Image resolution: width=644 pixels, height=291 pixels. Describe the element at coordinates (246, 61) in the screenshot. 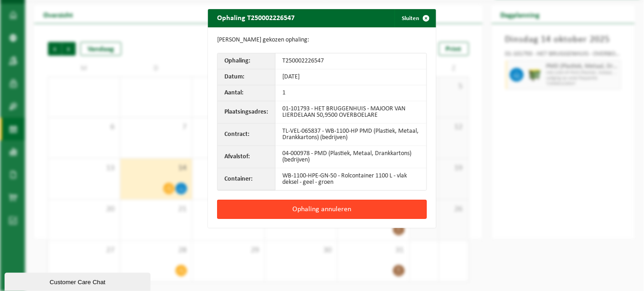

I see `th: Ophaling:` at that location.